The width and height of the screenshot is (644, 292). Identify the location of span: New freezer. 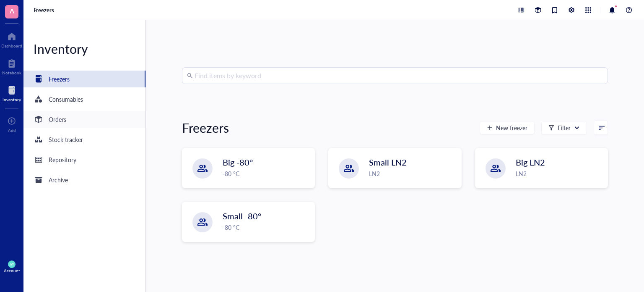
(511, 128).